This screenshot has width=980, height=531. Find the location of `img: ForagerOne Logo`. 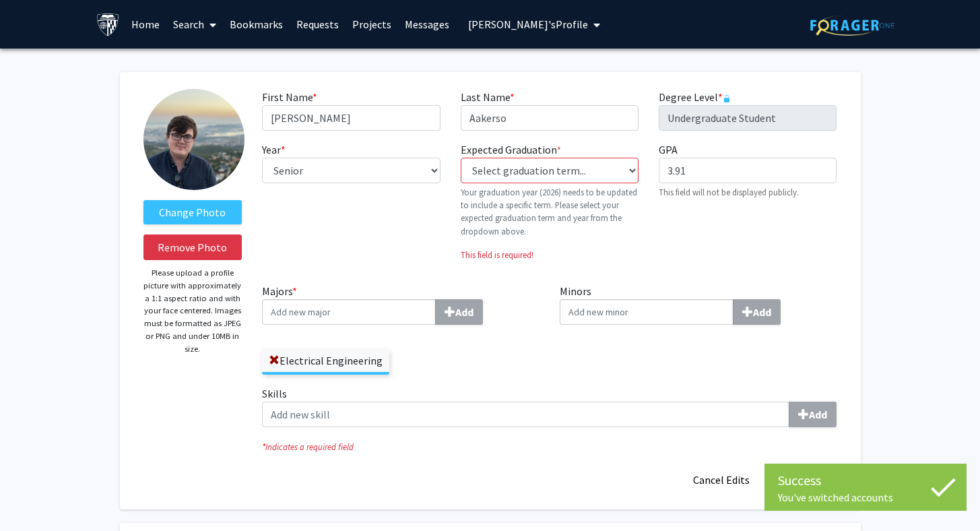

img: ForagerOne Logo is located at coordinates (852, 25).